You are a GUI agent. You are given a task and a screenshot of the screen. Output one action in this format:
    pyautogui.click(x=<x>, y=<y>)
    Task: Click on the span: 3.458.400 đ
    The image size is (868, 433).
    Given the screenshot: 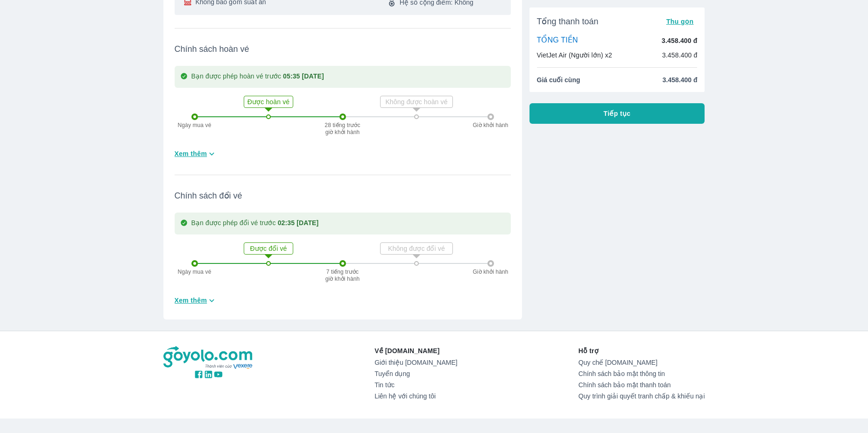 What is the action you would take?
    pyautogui.click(x=680, y=80)
    